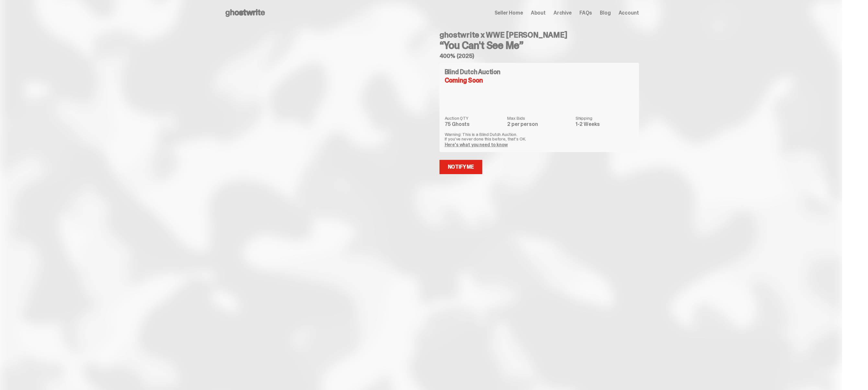  I want to click on a: Archive, so click(563, 13).